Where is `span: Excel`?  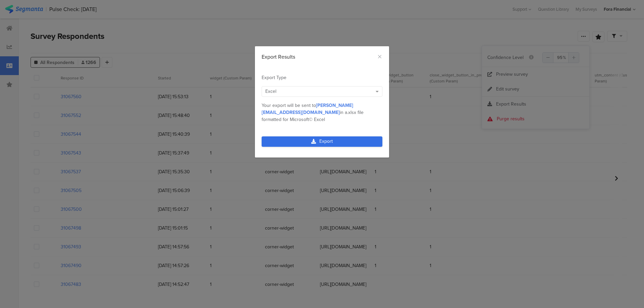
span: Excel is located at coordinates (270, 91).